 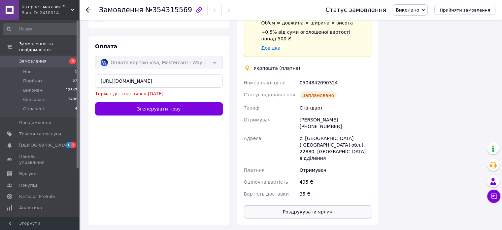 What do you see at coordinates (336, 182) in the screenshot?
I see `div: 495 ₴` at bounding box center [336, 182].